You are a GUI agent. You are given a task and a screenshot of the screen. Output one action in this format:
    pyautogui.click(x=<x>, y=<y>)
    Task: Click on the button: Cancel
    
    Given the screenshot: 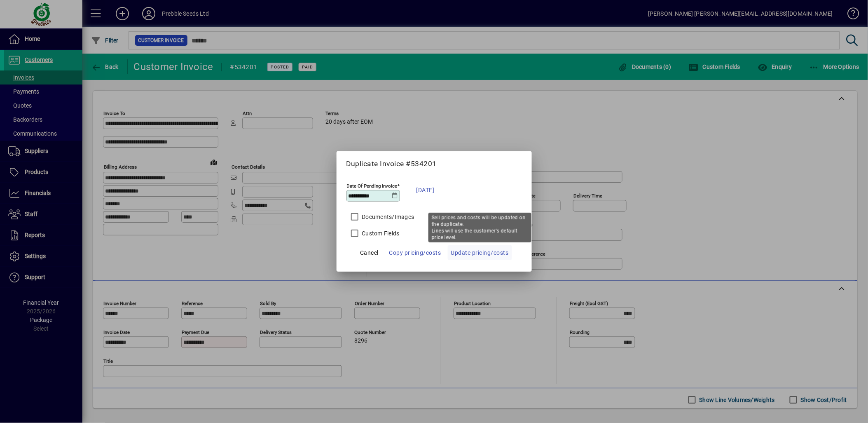 What is the action you would take?
    pyautogui.click(x=370, y=253)
    